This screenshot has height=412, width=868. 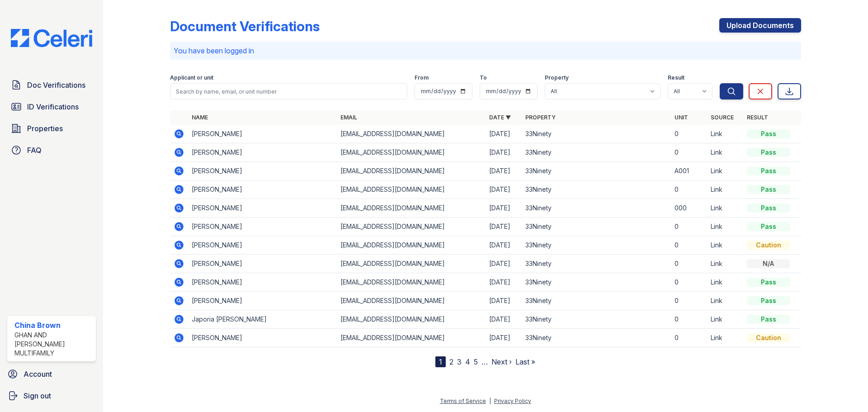 What do you see at coordinates (51, 85) in the screenshot?
I see `a: Doc Verifications` at bounding box center [51, 85].